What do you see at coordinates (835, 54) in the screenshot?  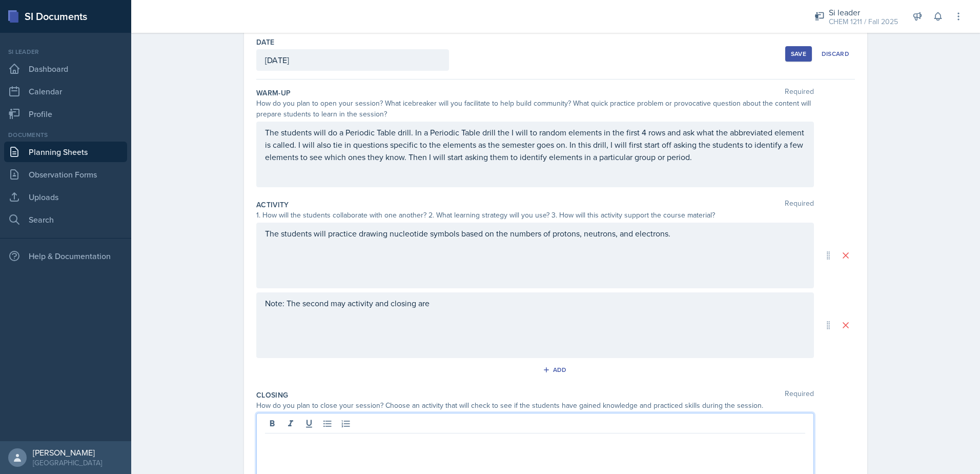 I see `button: Discard` at bounding box center [835, 54].